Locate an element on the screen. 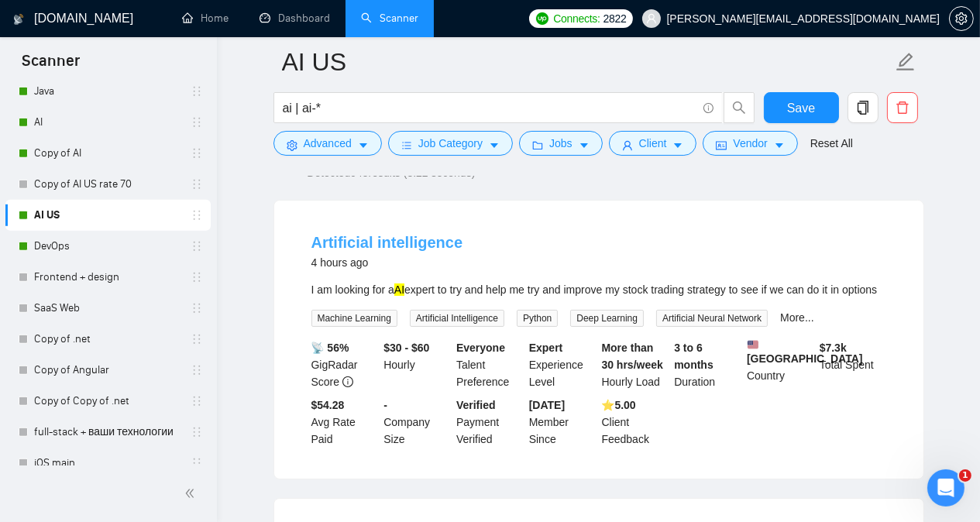  mark: AI is located at coordinates (399, 290).